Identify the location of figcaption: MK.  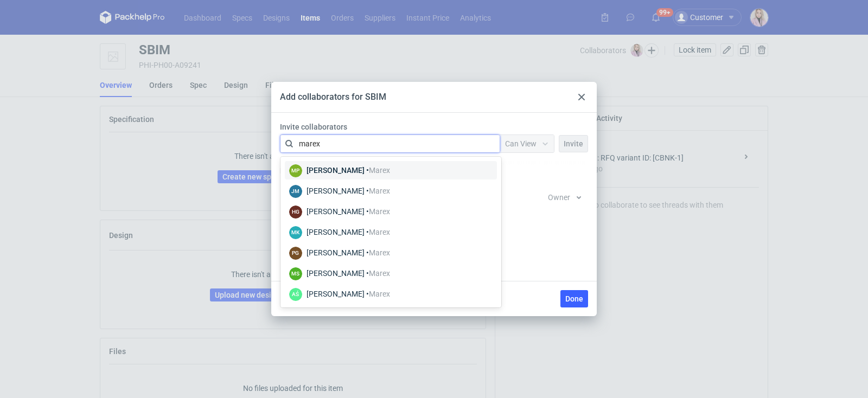
(296, 232).